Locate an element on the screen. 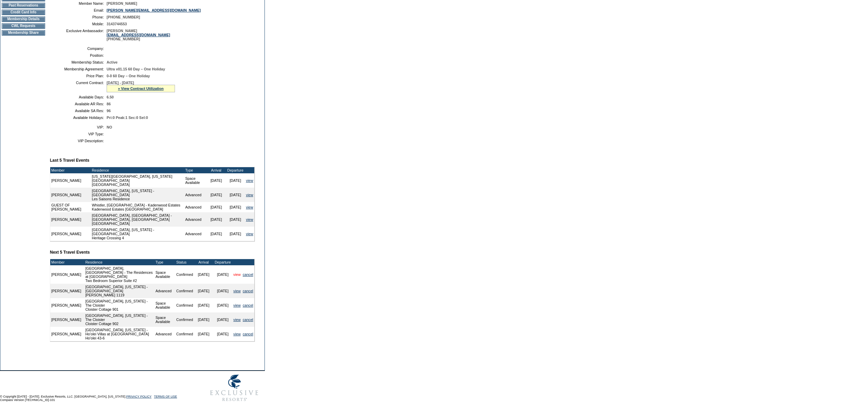 This screenshot has height=415, width=868. td: Membership Status: is located at coordinates (78, 62).